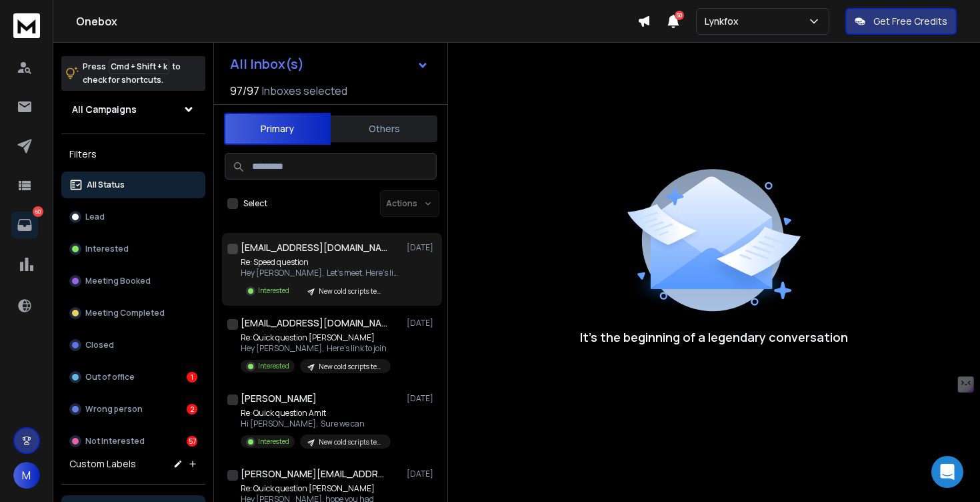 The height and width of the screenshot is (502, 980). Describe the element at coordinates (133, 441) in the screenshot. I see `button: Not Interested57` at that location.